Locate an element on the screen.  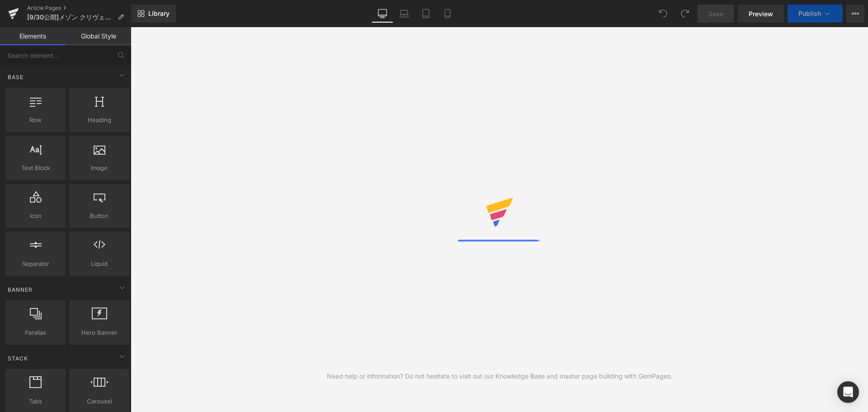
a: Tablet is located at coordinates (426, 14).